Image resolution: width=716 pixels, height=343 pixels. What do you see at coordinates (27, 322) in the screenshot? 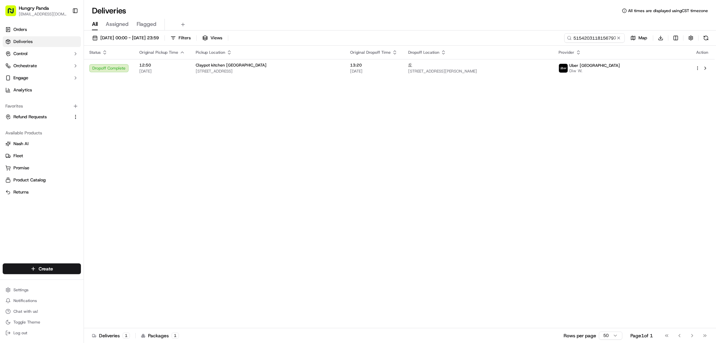
I see `span: Toggle Theme` at bounding box center [27, 322].